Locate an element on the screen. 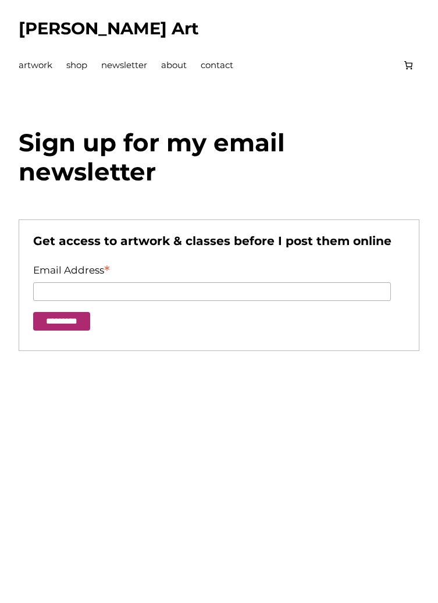 This screenshot has height=603, width=438. a: artwork is located at coordinates (35, 65).